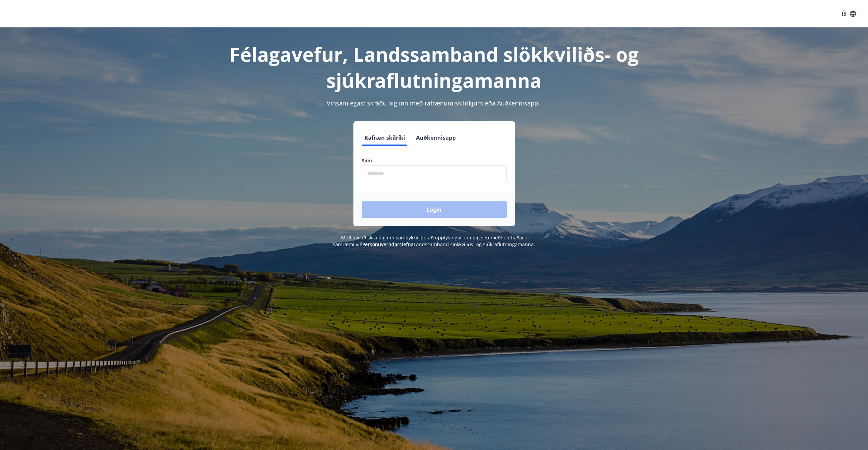  What do you see at coordinates (434, 160) in the screenshot?
I see `label: Sími` at bounding box center [434, 160].